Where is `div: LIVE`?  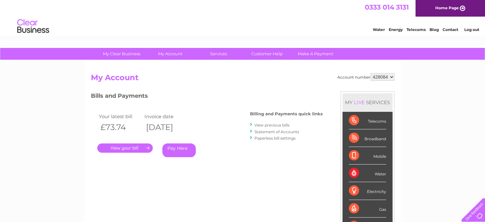 div: LIVE is located at coordinates (360, 102).